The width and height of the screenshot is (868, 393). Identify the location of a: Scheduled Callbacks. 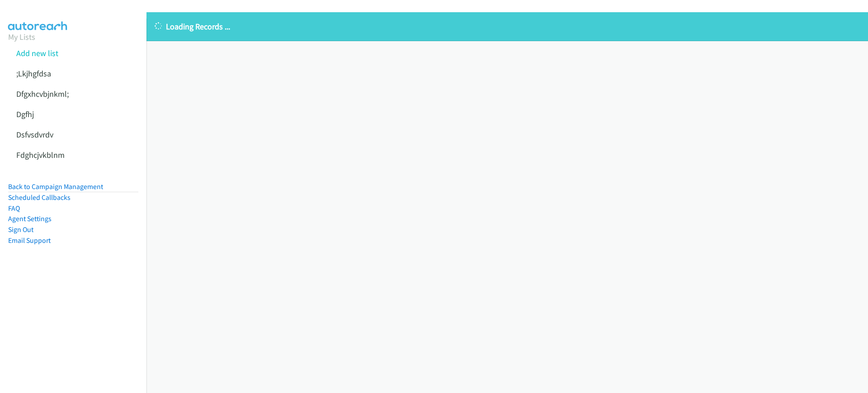
(40, 197).